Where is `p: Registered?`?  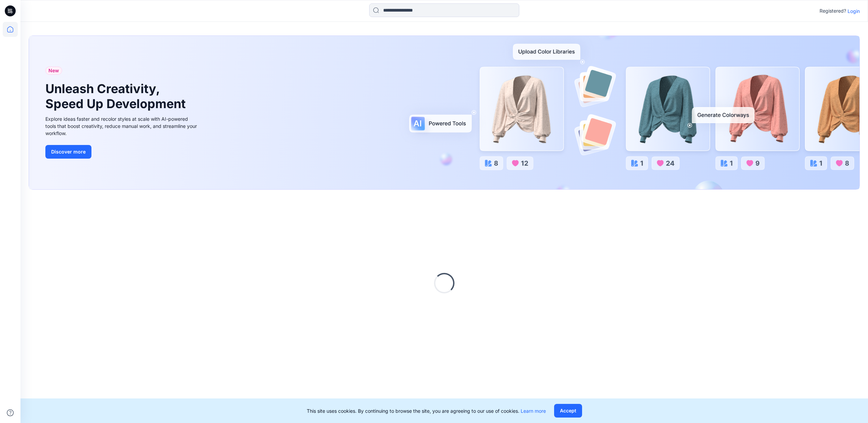
p: Registered? is located at coordinates (833, 11).